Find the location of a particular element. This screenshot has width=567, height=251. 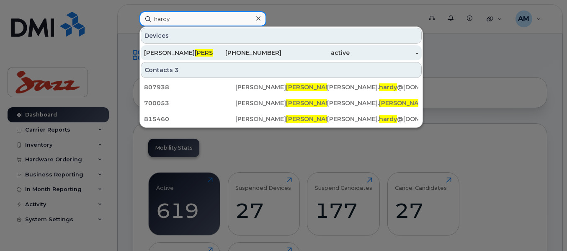

div: 807938 is located at coordinates (190, 87).